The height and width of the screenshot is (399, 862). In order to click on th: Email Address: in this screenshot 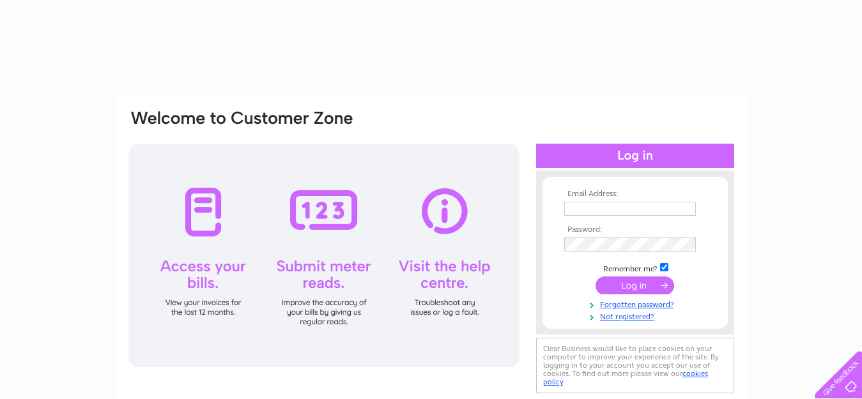, I will do `click(635, 194)`.